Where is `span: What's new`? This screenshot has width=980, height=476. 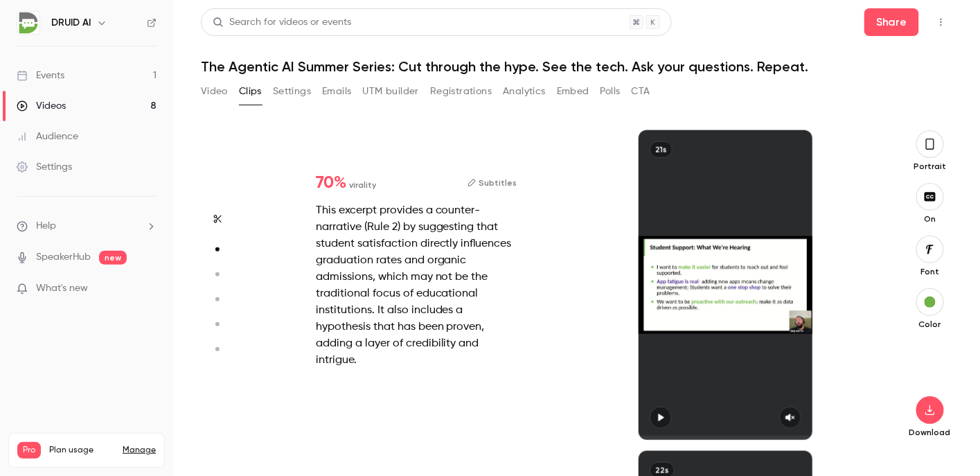 span: What's new is located at coordinates (62, 288).